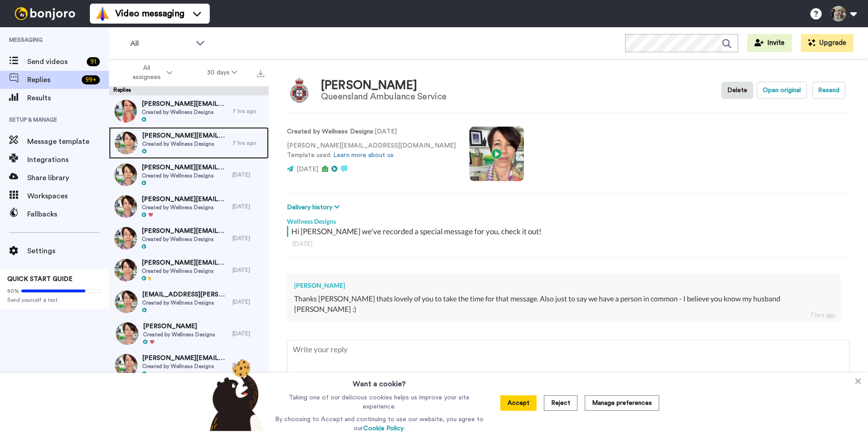 Image resolution: width=868 pixels, height=433 pixels. Describe the element at coordinates (261, 72) in the screenshot. I see `button: Export all results that match these filters now.` at that location.